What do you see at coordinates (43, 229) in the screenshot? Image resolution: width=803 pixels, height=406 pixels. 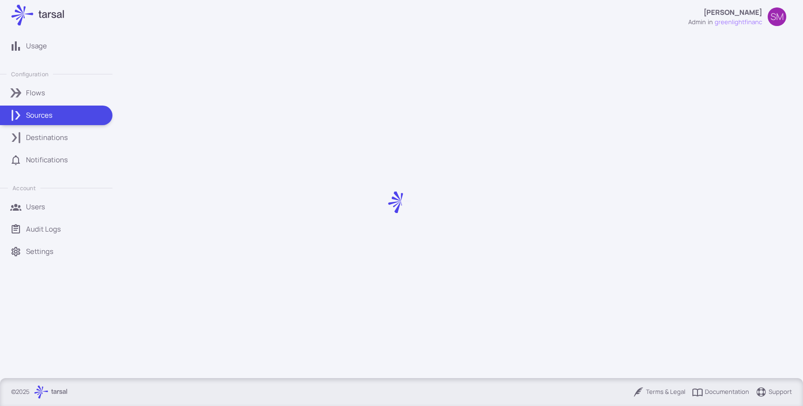 I see `p: Audit Logs` at bounding box center [43, 229].